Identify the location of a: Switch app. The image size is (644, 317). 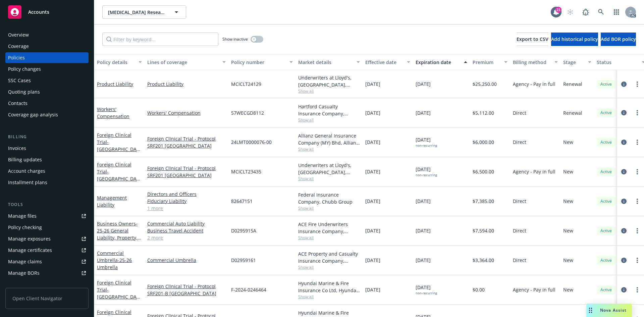
(616, 12).